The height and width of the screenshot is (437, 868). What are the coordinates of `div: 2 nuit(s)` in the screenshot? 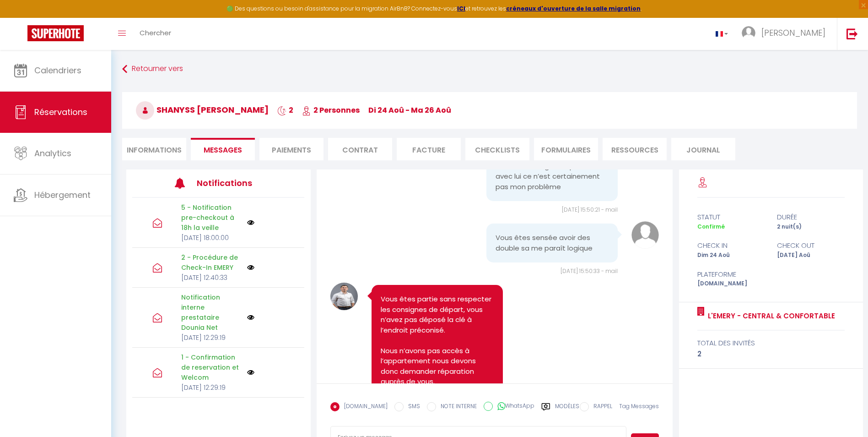 It's located at (811, 226).